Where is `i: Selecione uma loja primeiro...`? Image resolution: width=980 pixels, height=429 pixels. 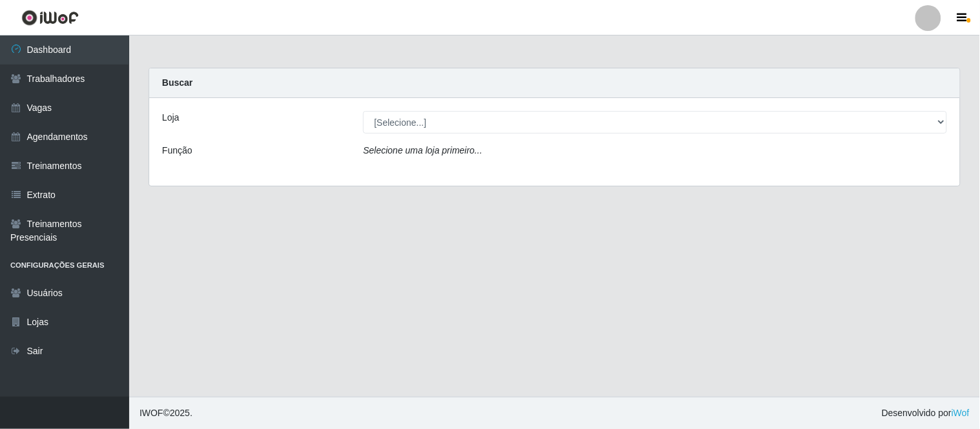 i: Selecione uma loja primeiro... is located at coordinates (422, 150).